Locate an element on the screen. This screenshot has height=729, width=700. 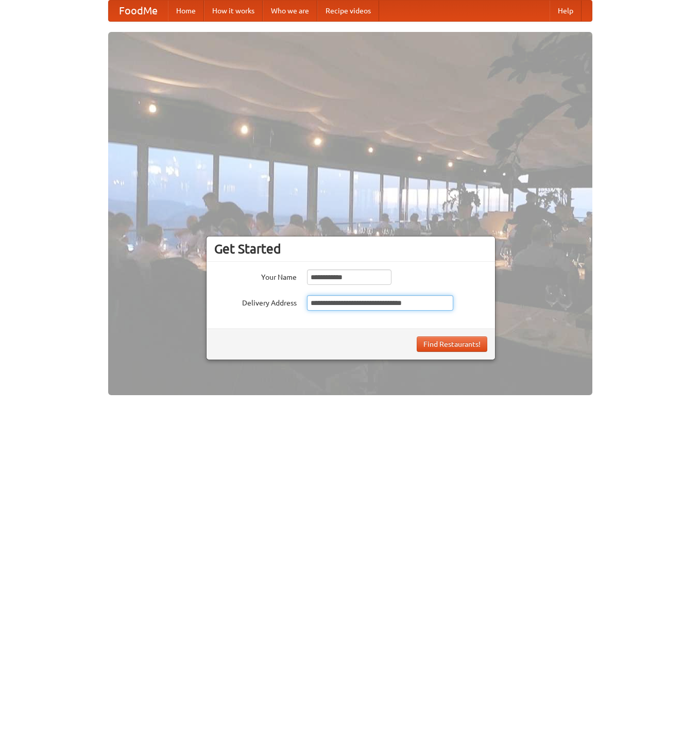
a: Recipe videos is located at coordinates (348, 11).